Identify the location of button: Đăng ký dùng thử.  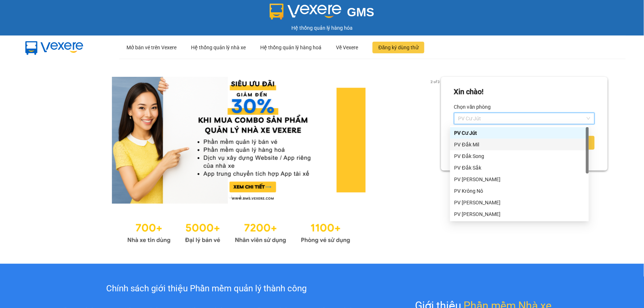
(398, 48).